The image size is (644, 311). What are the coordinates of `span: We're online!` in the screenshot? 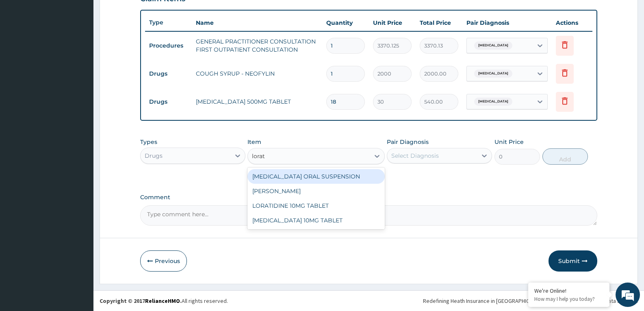 It's located at (80, 144).